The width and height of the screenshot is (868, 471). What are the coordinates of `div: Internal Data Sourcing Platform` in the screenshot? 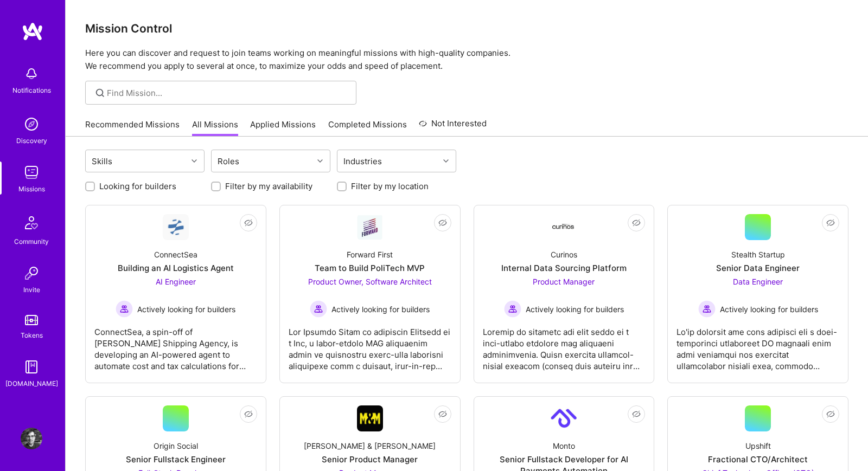 It's located at (564, 268).